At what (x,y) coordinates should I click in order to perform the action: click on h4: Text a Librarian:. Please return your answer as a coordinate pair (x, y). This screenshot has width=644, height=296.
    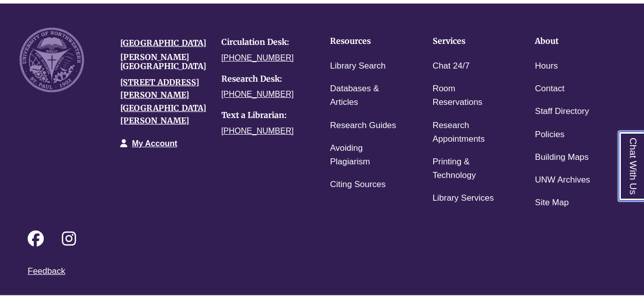
    Looking at the image, I should click on (264, 115).